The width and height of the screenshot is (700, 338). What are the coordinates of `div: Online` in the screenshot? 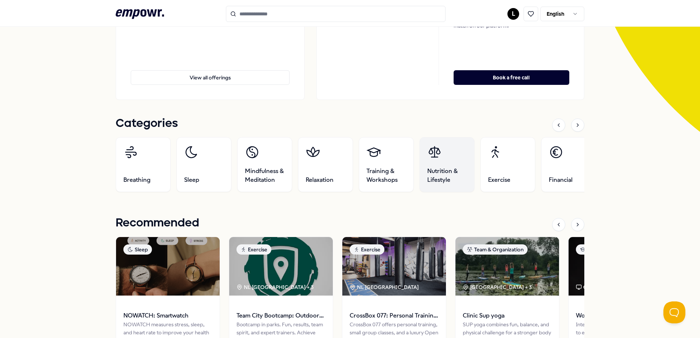 It's located at (587, 287).